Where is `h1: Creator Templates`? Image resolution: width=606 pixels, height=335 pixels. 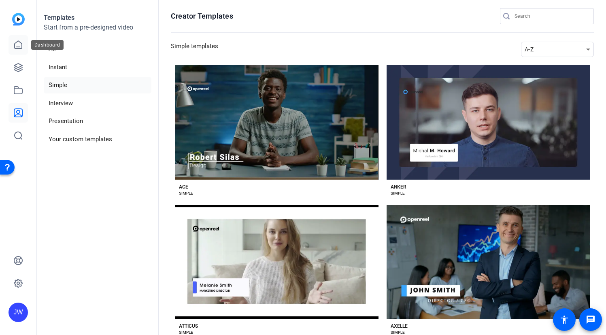
h1: Creator Templates is located at coordinates (202, 16).